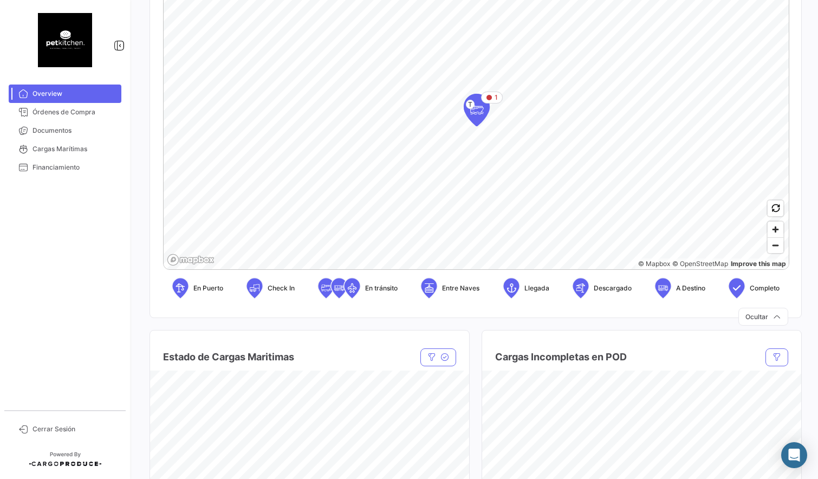 The width and height of the screenshot is (818, 479). I want to click on span: En Puerto, so click(208, 288).